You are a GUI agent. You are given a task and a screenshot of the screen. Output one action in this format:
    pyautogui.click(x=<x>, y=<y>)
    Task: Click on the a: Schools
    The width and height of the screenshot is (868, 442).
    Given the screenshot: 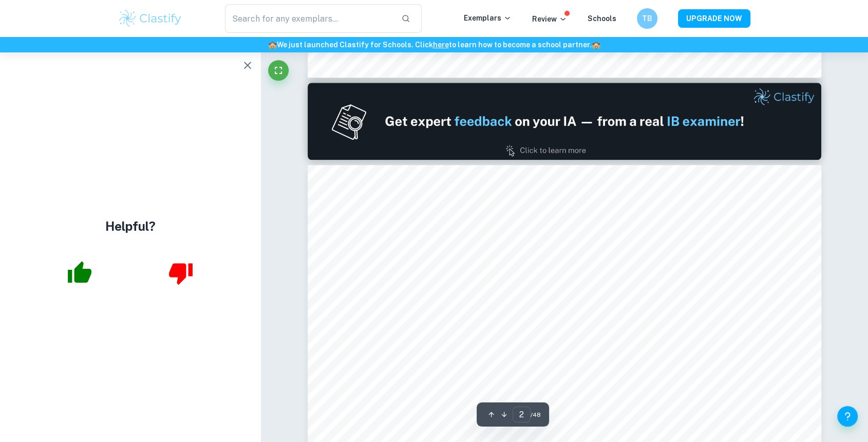 What is the action you would take?
    pyautogui.click(x=602, y=19)
    